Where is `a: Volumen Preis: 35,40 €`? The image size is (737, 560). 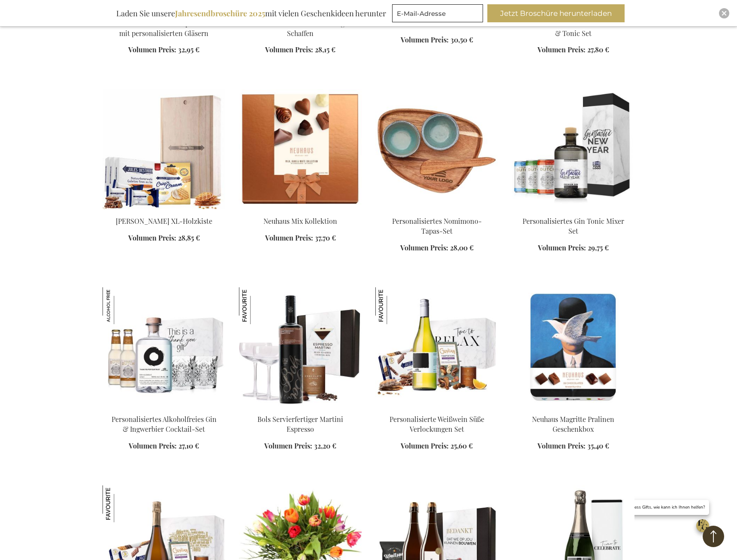 a: Volumen Preis: 35,40 € is located at coordinates (573, 446).